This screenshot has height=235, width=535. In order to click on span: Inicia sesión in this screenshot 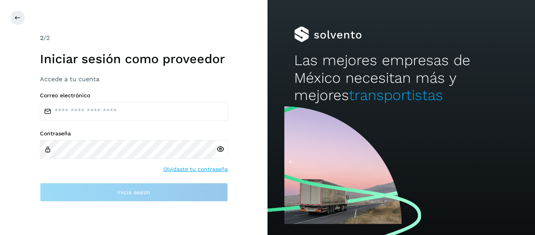, I will do `click(134, 192)`.